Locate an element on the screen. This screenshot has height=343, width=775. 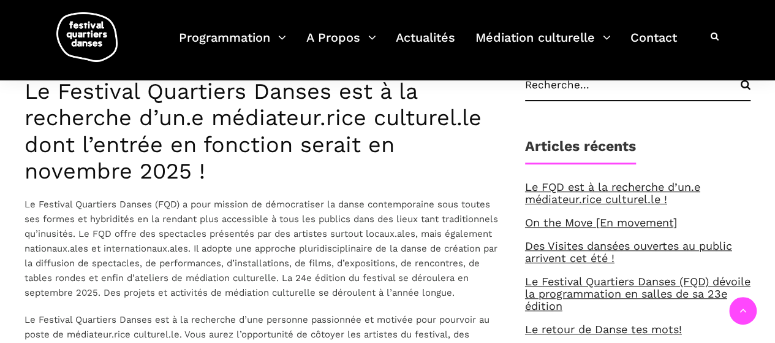
a: Le FQD est à la recherche d’un.e médiateur.rice culturel.le ! is located at coordinates (613, 192).